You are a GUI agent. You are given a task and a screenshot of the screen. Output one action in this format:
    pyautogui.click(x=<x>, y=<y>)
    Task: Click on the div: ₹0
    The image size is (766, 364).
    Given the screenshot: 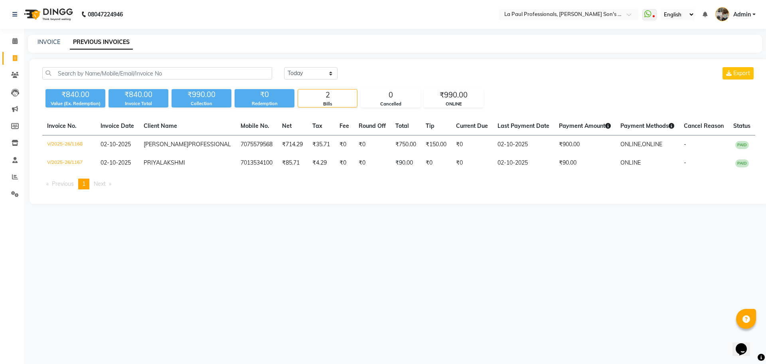 What is the action you would take?
    pyautogui.click(x=265, y=95)
    